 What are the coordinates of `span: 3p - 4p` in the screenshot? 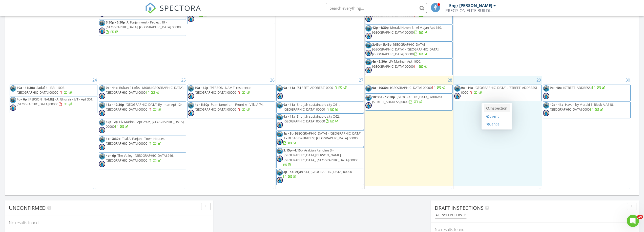 It's located at (288, 172).